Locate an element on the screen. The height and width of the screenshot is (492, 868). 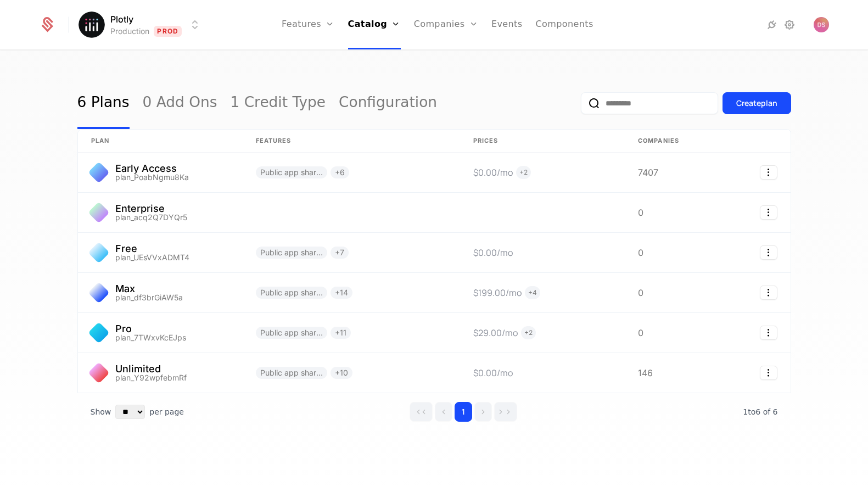
select: Select page size is located at coordinates (130, 412).